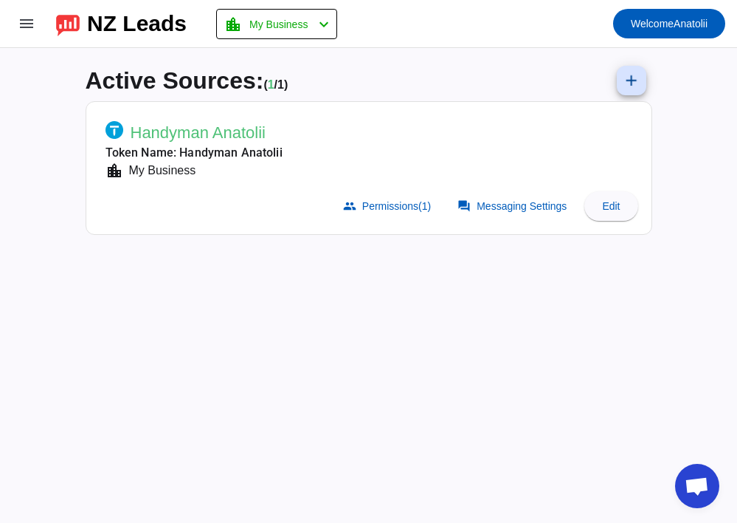 This screenshot has height=523, width=737. Describe the element at coordinates (27, 24) in the screenshot. I see `mat-icon: menu` at that location.